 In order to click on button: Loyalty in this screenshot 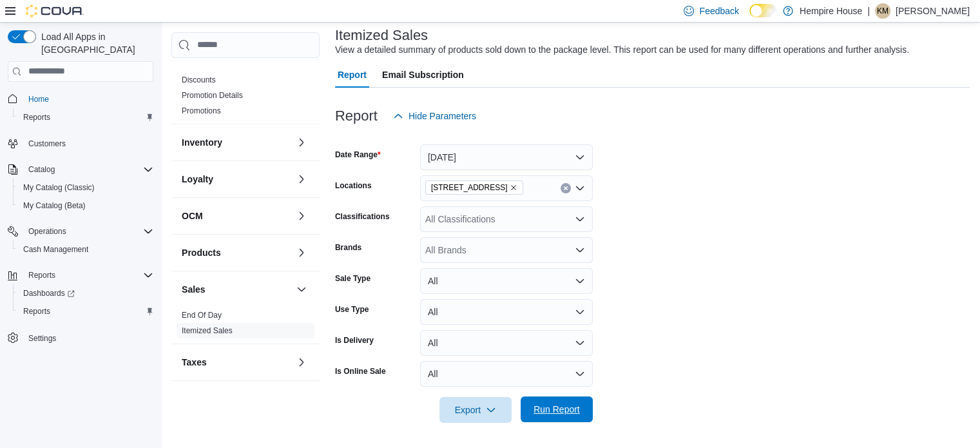, I will do `click(302, 179)`.